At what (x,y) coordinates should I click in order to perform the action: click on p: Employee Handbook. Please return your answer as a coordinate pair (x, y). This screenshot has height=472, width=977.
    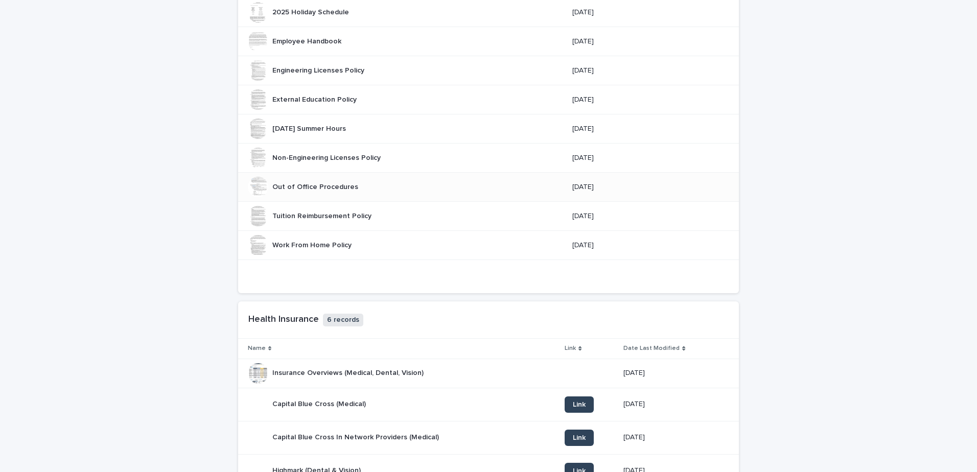
    Looking at the image, I should click on (308, 40).